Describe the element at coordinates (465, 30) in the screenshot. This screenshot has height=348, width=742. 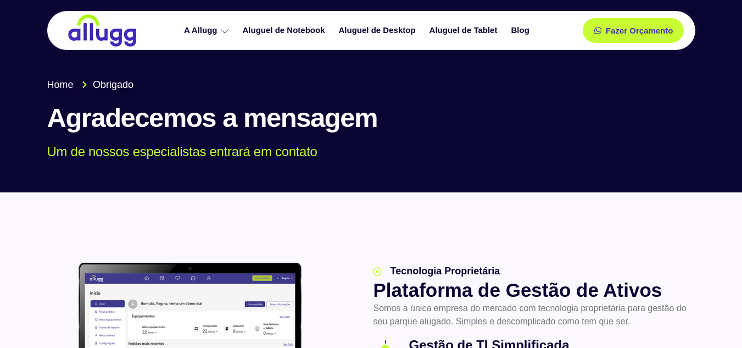
I see `a: Aluguel de Tablet` at that location.